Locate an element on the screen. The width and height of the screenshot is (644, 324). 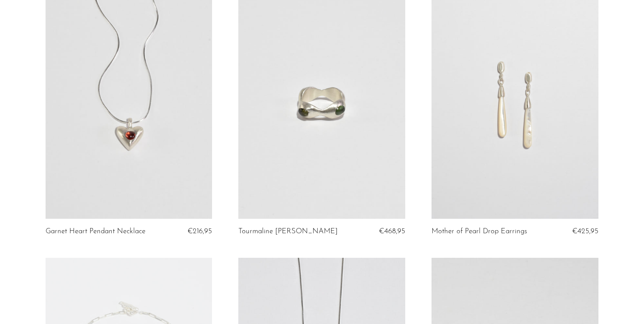
span: €216,95 is located at coordinates (200, 231).